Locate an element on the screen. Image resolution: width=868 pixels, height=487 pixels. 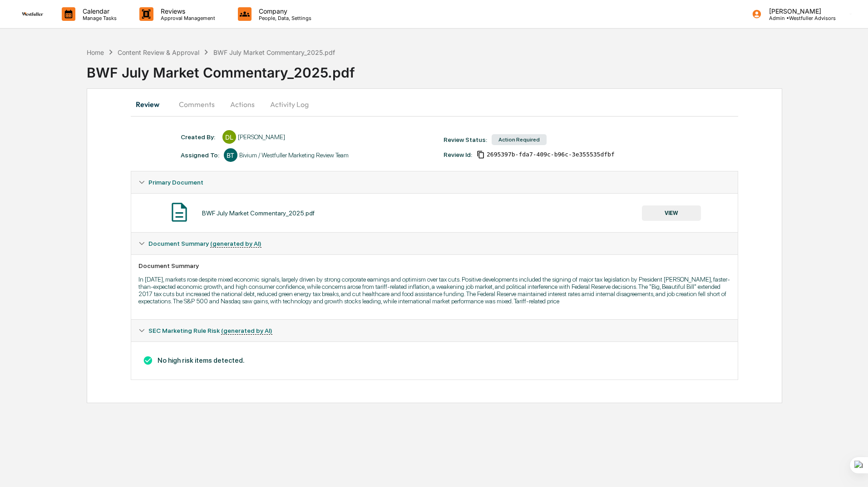
img: Document Icon is located at coordinates (180, 212).